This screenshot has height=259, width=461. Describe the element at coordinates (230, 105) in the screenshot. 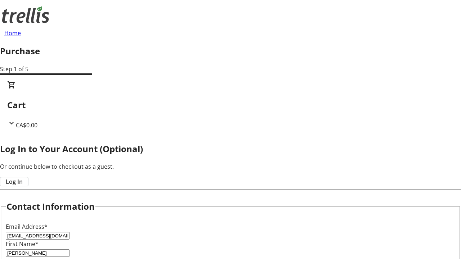

I see `div: CartCA$0.00` at that location.